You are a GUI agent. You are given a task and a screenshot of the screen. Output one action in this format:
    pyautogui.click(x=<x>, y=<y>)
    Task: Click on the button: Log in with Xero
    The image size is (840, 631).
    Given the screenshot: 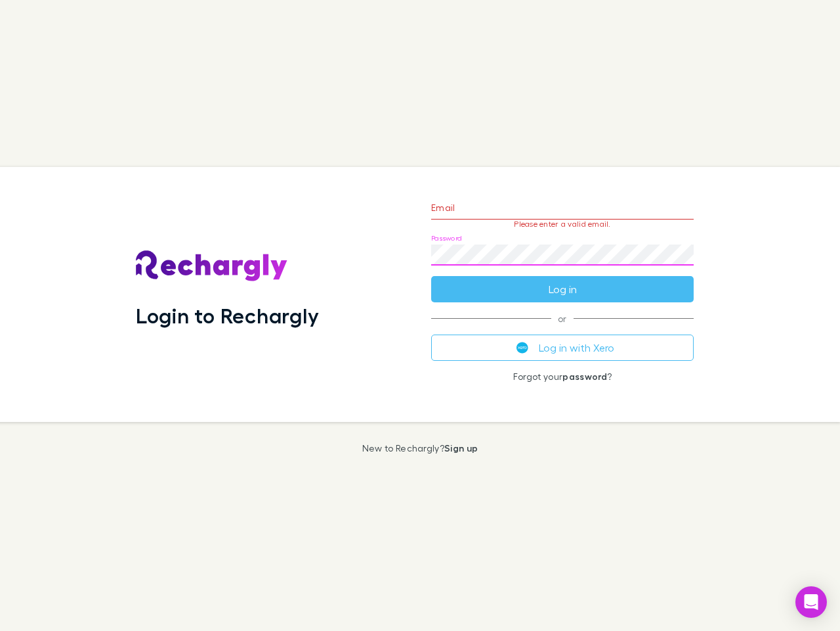 What is the action you would take?
    pyautogui.click(x=562, y=347)
    